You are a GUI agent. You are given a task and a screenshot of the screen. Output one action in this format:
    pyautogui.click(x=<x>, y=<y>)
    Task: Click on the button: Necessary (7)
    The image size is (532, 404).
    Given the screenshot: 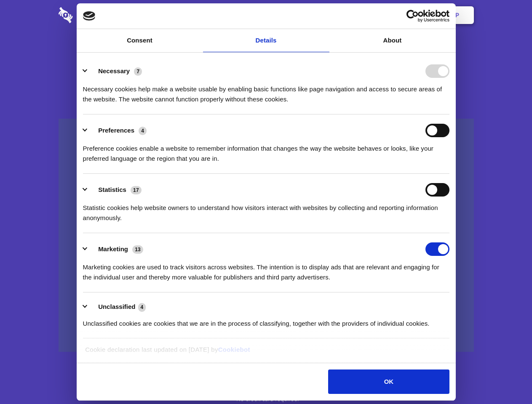 What is the action you would take?
    pyautogui.click(x=115, y=71)
    